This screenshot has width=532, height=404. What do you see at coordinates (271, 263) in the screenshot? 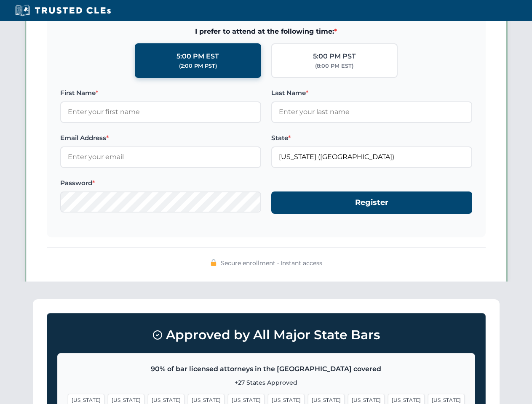
I see `span: Secure enrollment • Instant access` at bounding box center [271, 263].